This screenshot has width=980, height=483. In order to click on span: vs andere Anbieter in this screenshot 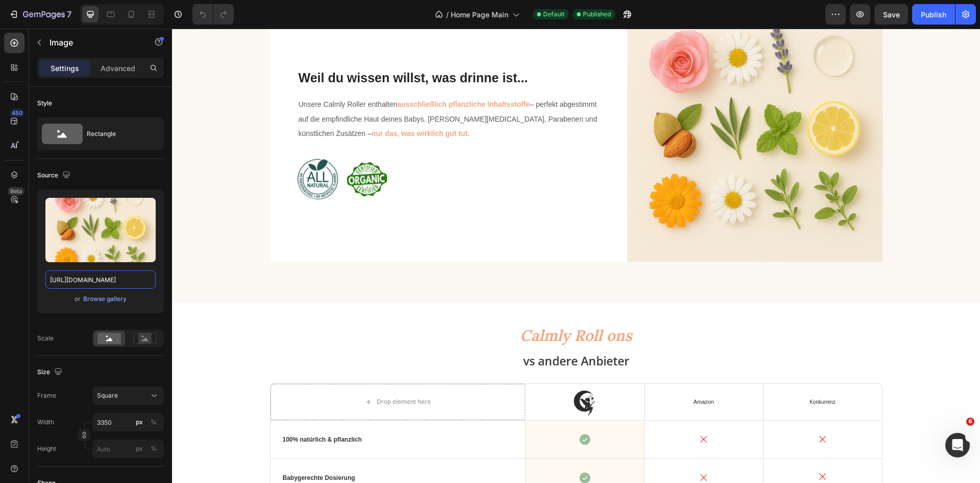, I will do `click(404, 332)`.